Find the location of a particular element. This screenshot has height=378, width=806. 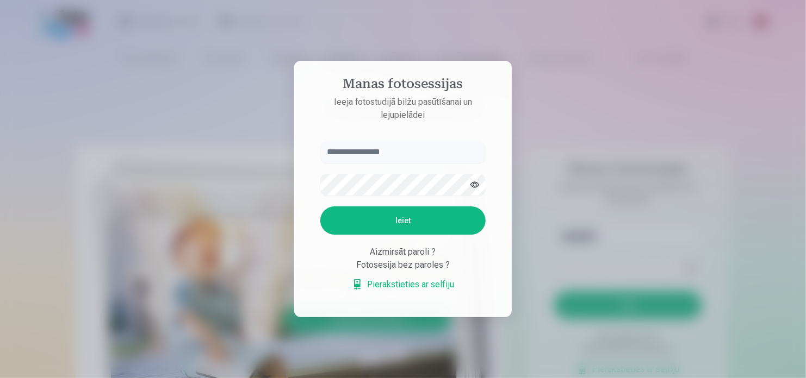

button: Ieiet is located at coordinates (403, 221).